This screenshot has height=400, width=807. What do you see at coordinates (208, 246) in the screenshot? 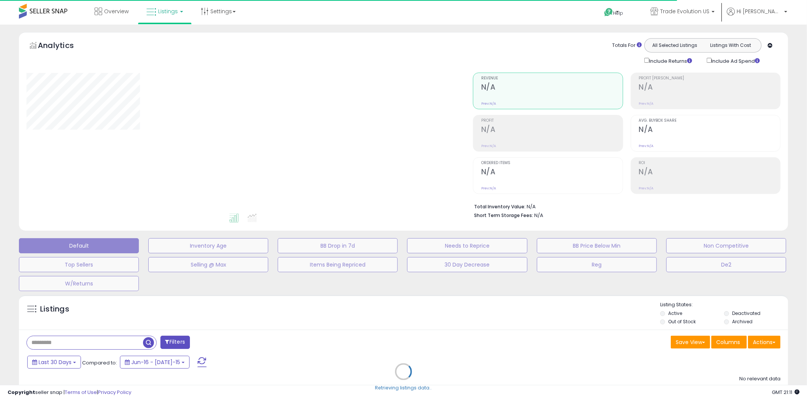
I see `button: Inventory Age` at bounding box center [208, 246].